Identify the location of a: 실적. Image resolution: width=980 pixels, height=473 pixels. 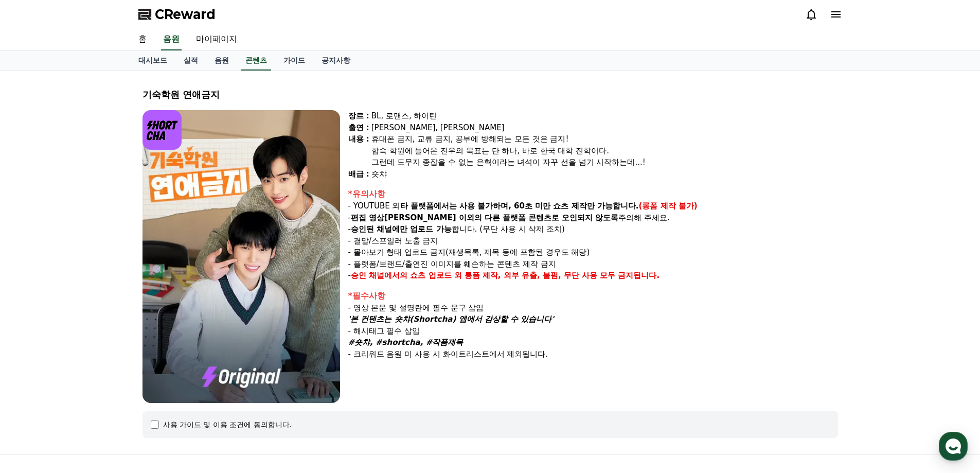
(191, 61).